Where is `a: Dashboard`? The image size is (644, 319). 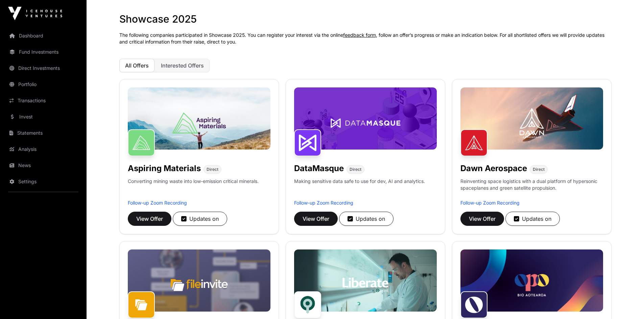
a: Dashboard is located at coordinates (43, 36).